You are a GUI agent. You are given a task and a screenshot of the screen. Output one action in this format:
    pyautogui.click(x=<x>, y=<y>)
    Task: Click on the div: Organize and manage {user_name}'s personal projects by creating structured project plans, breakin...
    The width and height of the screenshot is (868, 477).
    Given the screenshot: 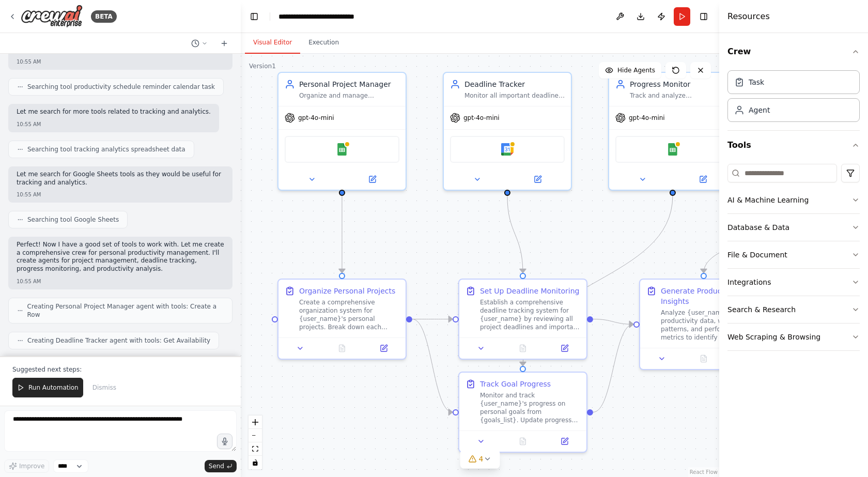 What is the action you would take?
    pyautogui.click(x=349, y=96)
    